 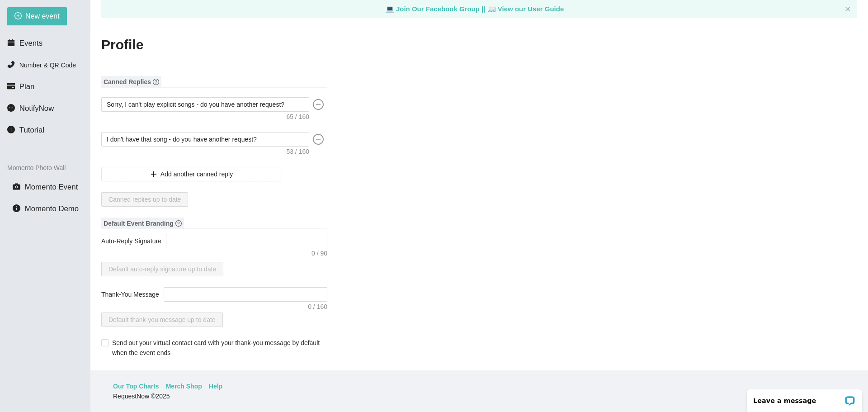 What do you see at coordinates (245, 294) in the screenshot?
I see `textarea: Thank-You Message` at bounding box center [245, 294].